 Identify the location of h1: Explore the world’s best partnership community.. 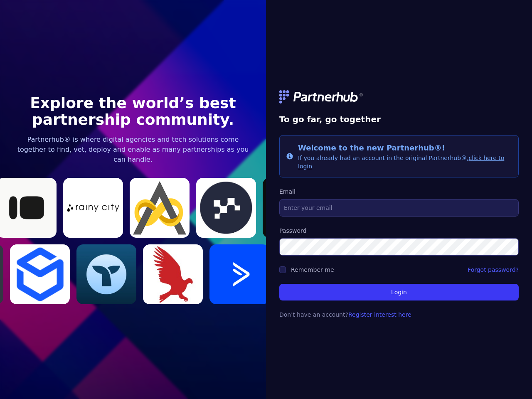
(133, 111).